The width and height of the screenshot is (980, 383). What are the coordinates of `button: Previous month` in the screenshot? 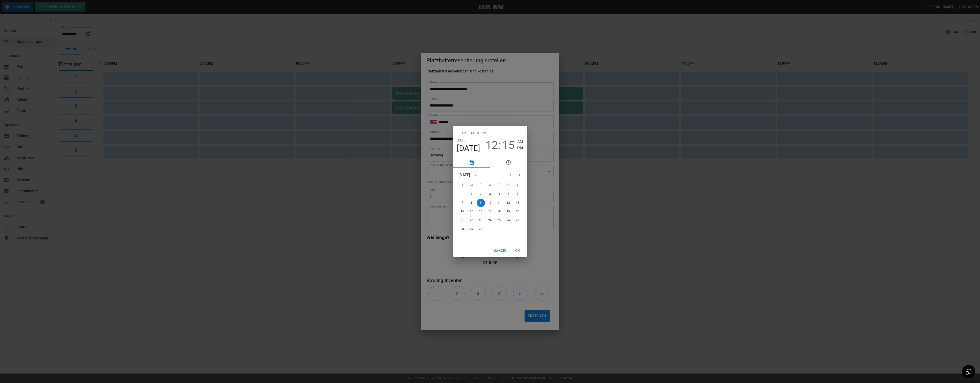 It's located at (510, 175).